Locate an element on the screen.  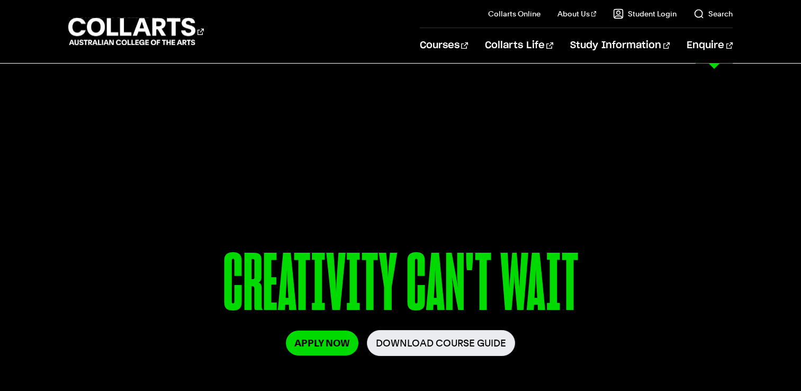
p: CREATIVITY CAN'T WAIT is located at coordinates (400, 286).